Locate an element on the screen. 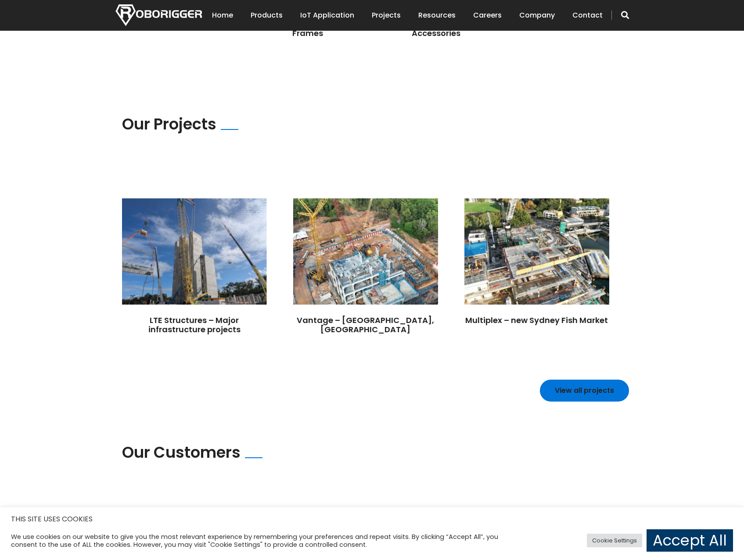 Image resolution: width=744 pixels, height=560 pixels. a: View all projects is located at coordinates (584, 391).